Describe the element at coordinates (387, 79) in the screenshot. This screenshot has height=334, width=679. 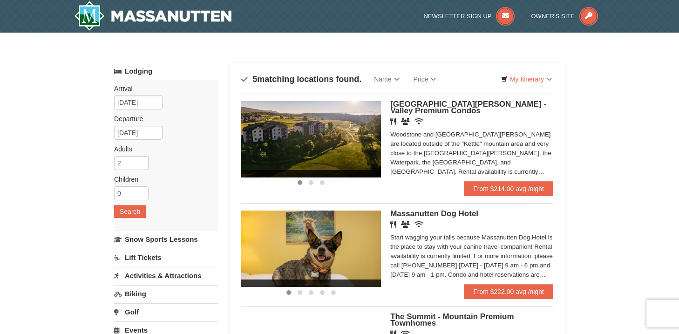
I see `a: Name` at that location.